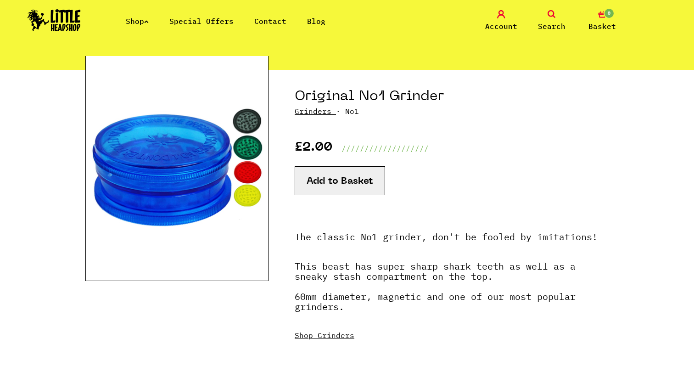 Image resolution: width=694 pixels, height=378 pixels. Describe the element at coordinates (452, 111) in the screenshot. I see `p: · No1` at that location.